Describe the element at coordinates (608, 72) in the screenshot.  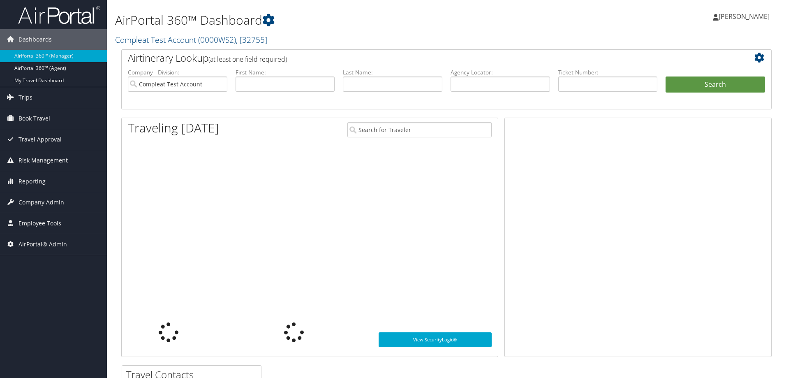
I see `label: Ticket Number:` at that location.